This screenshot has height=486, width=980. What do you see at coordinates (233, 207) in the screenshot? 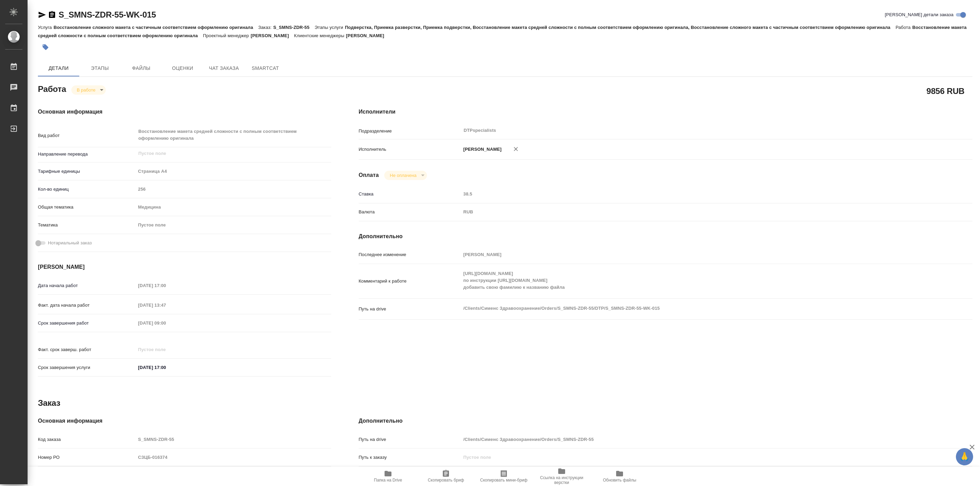
I see `div: Медицина` at bounding box center [233, 207].